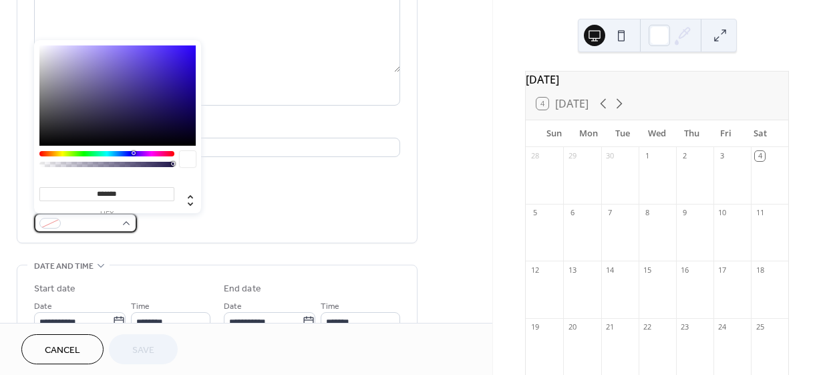 The image size is (821, 375). Describe the element at coordinates (242, 288) in the screenshot. I see `div: End date` at that location.